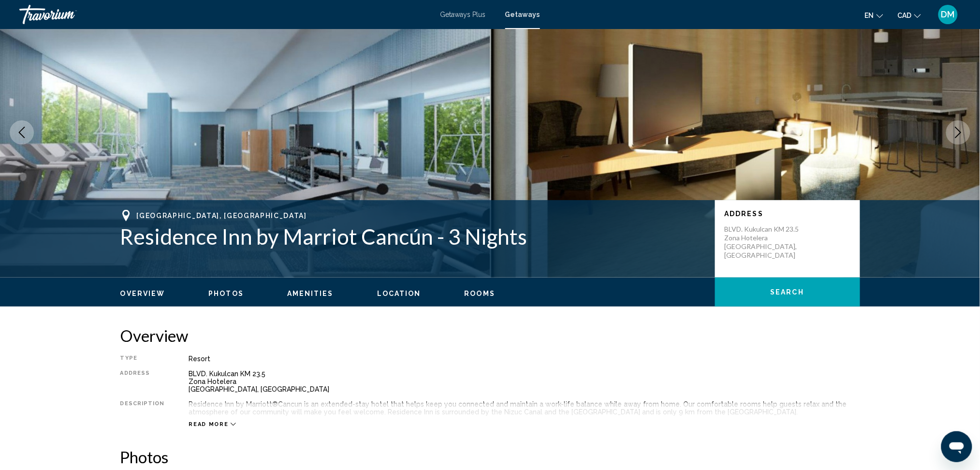 The height and width of the screenshot is (470, 980). Describe the element at coordinates (310, 294) in the screenshot. I see `span: Amenities` at that location.